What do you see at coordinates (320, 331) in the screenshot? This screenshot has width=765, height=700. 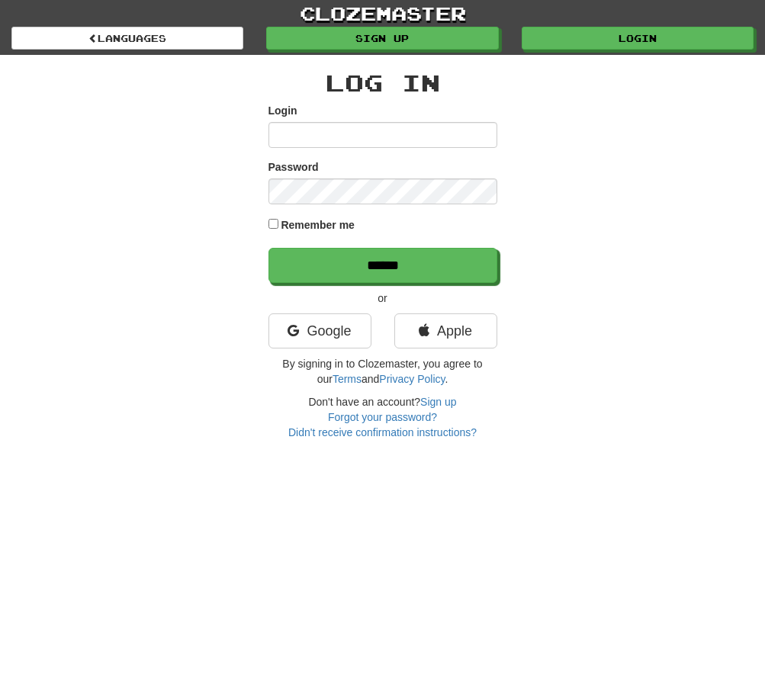 I see `a: Google` at bounding box center [320, 331].